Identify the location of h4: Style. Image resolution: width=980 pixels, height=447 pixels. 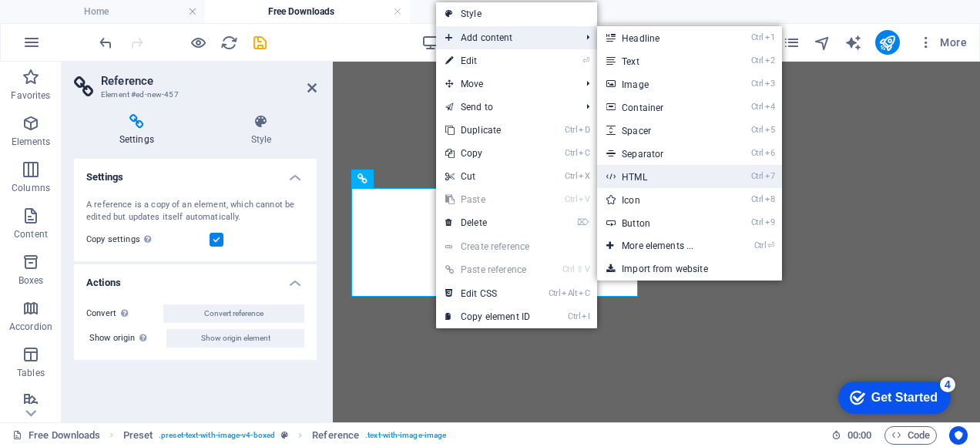
(261, 130).